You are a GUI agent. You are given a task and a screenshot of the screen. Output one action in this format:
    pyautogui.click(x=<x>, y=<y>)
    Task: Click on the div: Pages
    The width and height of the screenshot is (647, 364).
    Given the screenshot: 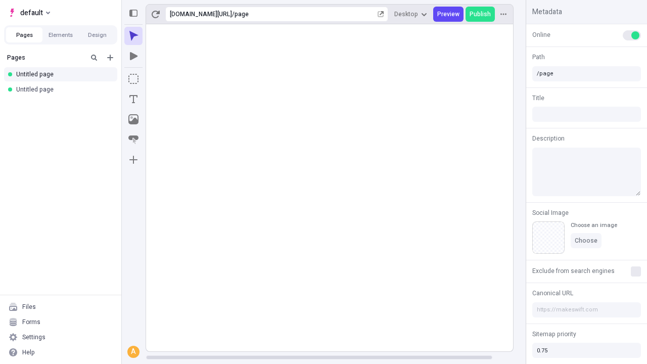 What is the action you would take?
    pyautogui.click(x=45, y=58)
    